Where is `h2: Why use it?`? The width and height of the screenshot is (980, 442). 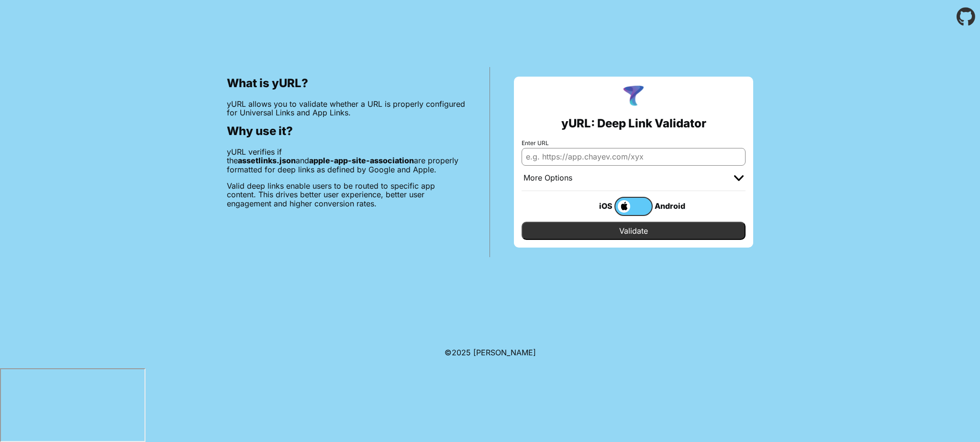
h2: Why use it? is located at coordinates (346, 132).